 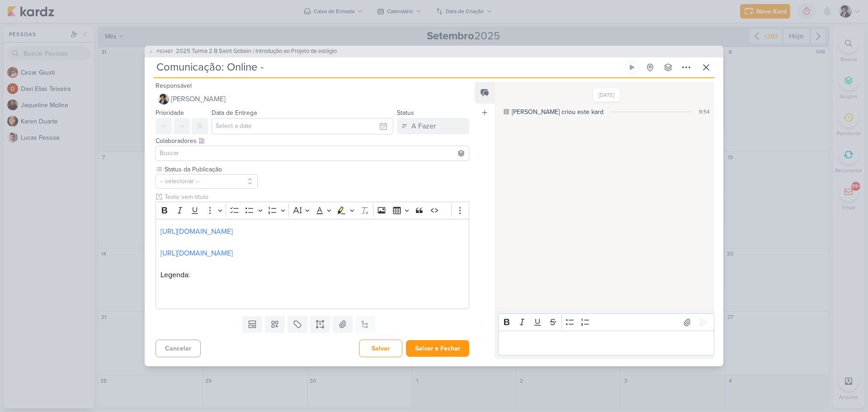 What do you see at coordinates (164, 99) in the screenshot?
I see `img: Pedro Luahn Simões` at bounding box center [164, 99].